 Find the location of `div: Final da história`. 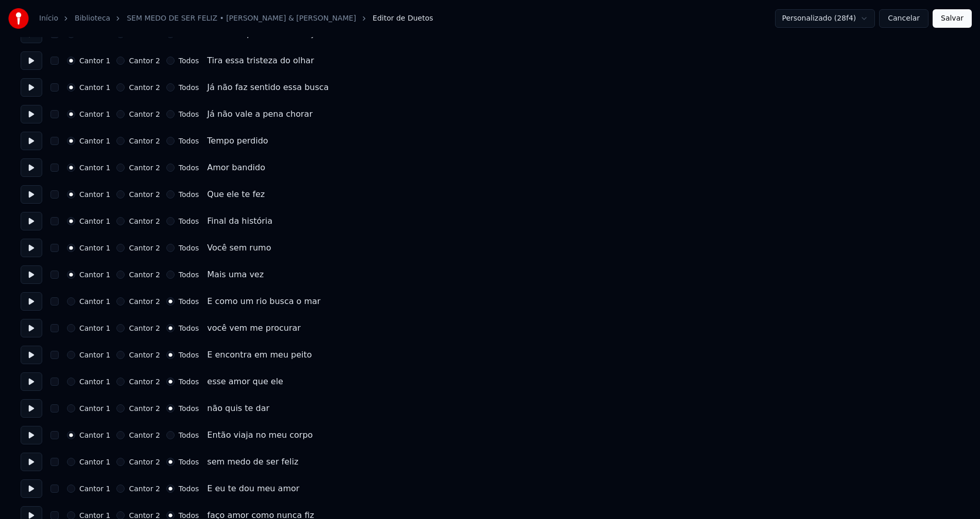

div: Final da história is located at coordinates (239, 221).